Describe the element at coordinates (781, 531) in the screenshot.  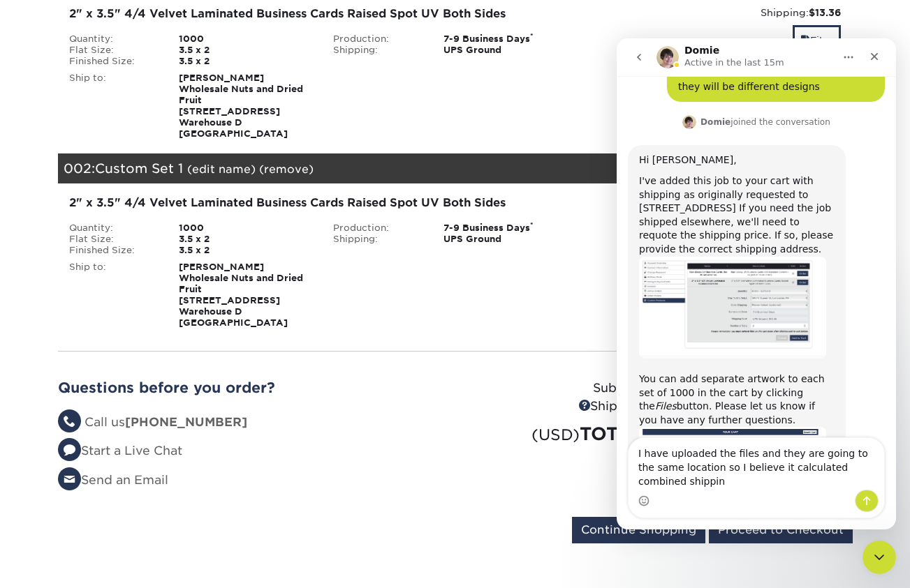
I see `input: Proceed to Checkout` at that location.